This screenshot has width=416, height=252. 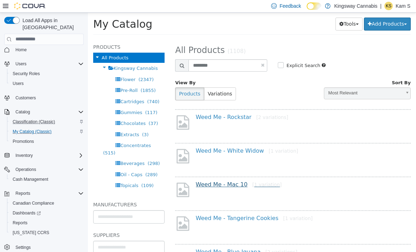 What do you see at coordinates (290, 6) in the screenshot?
I see `span: Feedback` at bounding box center [290, 6].